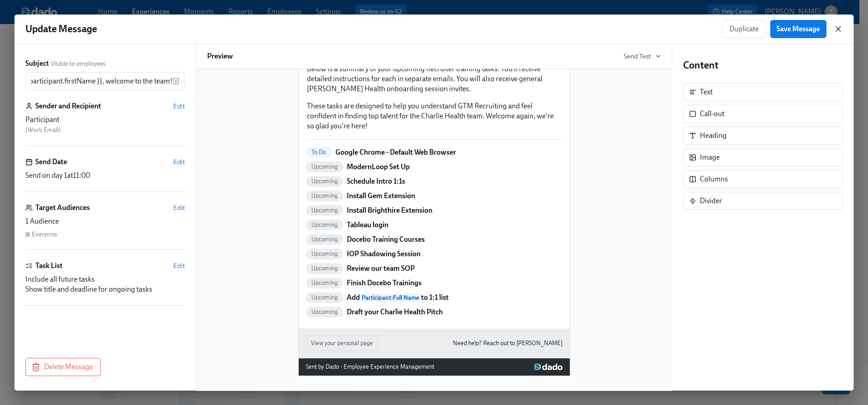 The width and height of the screenshot is (868, 405). I want to click on p: Review our team SOP, so click(381, 268).